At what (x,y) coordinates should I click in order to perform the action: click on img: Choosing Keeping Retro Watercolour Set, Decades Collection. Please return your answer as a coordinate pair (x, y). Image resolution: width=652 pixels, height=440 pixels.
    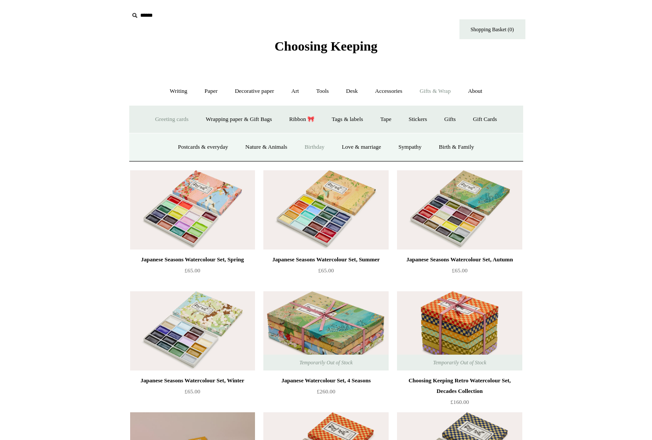
    Looking at the image, I should click on (459, 331).